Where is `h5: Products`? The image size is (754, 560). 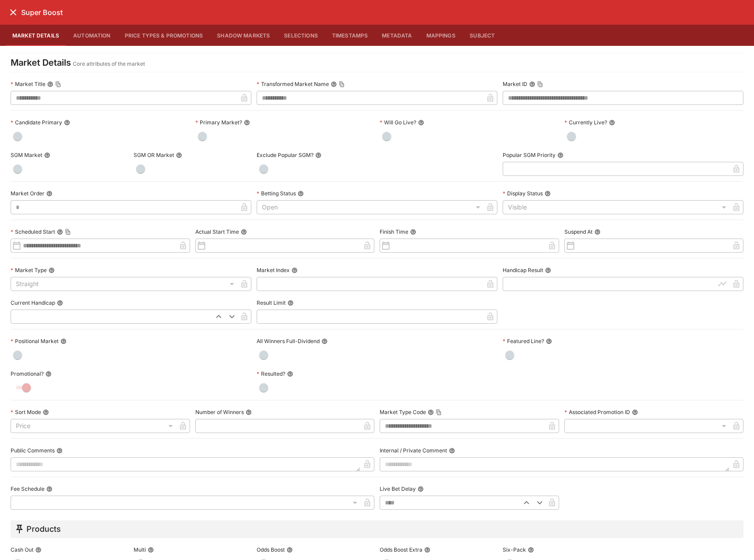
h5: Products is located at coordinates (43, 529).